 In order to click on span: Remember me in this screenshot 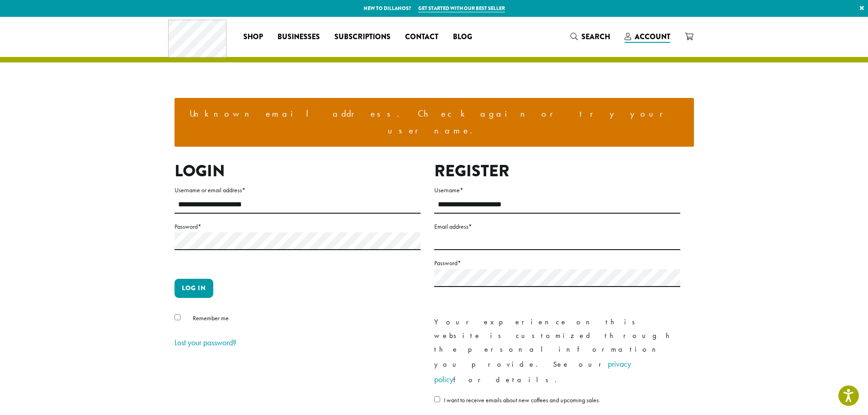, I will do `click(211, 318)`.